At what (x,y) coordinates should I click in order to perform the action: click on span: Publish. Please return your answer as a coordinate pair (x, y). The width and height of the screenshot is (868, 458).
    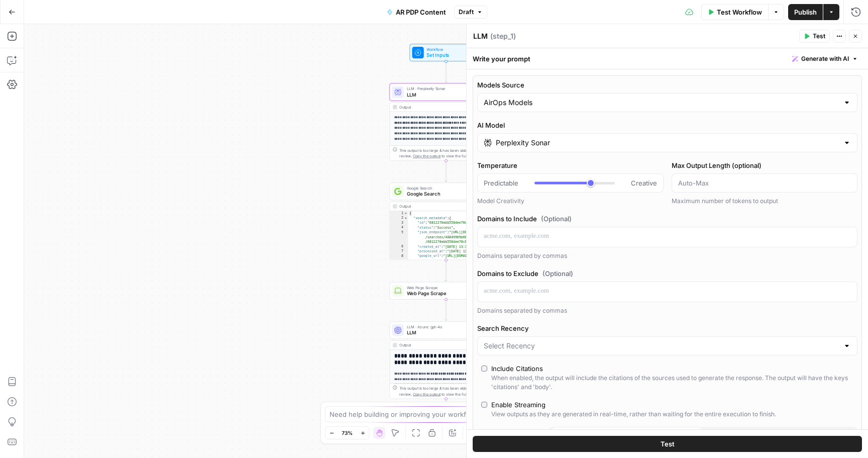
    Looking at the image, I should click on (805, 12).